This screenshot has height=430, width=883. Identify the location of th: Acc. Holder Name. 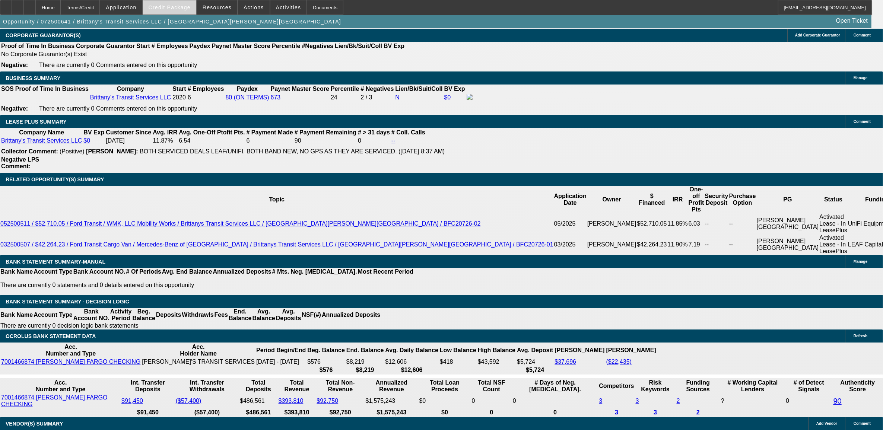
(198, 350).